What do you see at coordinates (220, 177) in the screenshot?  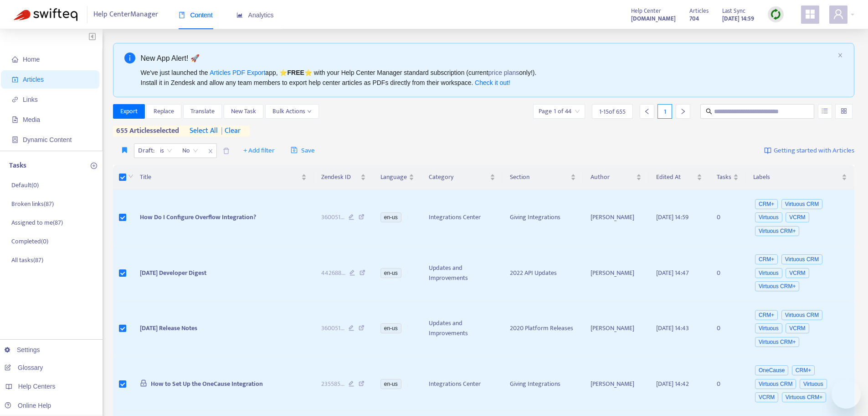 I see `span: Title` at bounding box center [220, 177].